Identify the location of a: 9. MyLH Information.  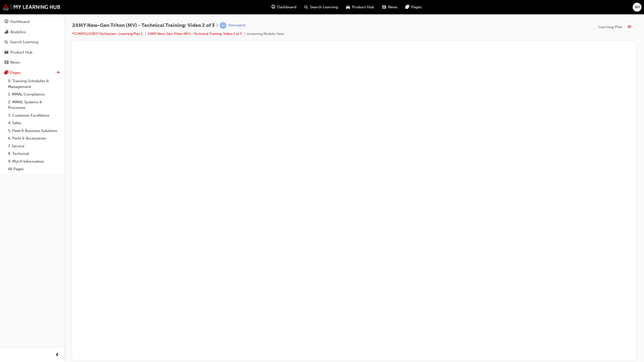
(34, 161).